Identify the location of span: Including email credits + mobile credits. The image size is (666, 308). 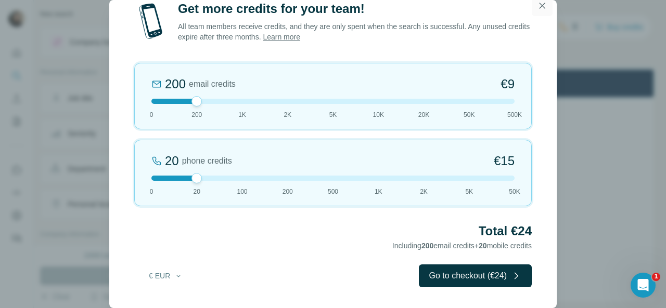
(462, 246).